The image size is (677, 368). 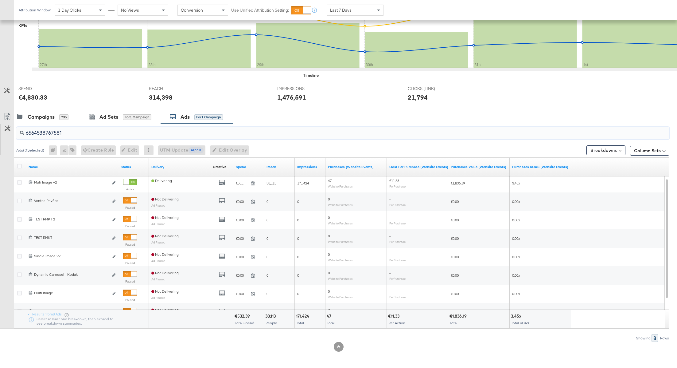 What do you see at coordinates (458, 183) in the screenshot?
I see `span: €1,836.19` at bounding box center [458, 183].